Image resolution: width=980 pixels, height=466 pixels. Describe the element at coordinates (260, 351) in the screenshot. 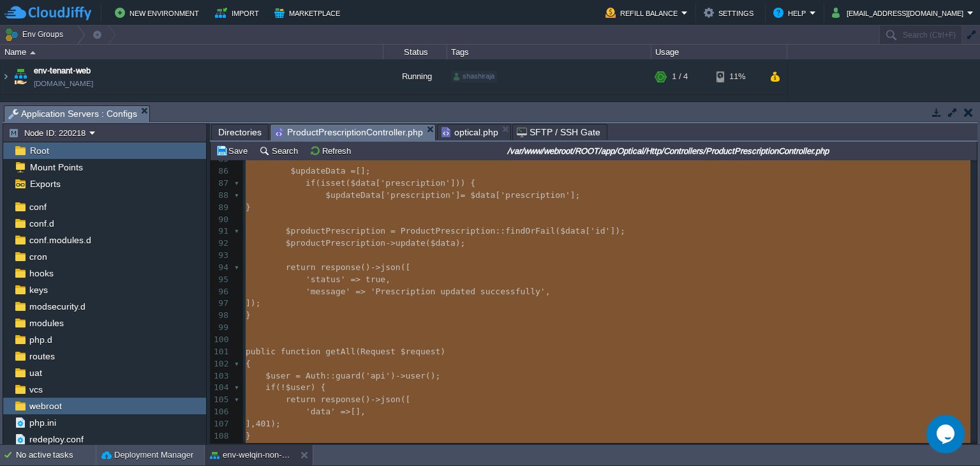

I see `span: public` at that location.